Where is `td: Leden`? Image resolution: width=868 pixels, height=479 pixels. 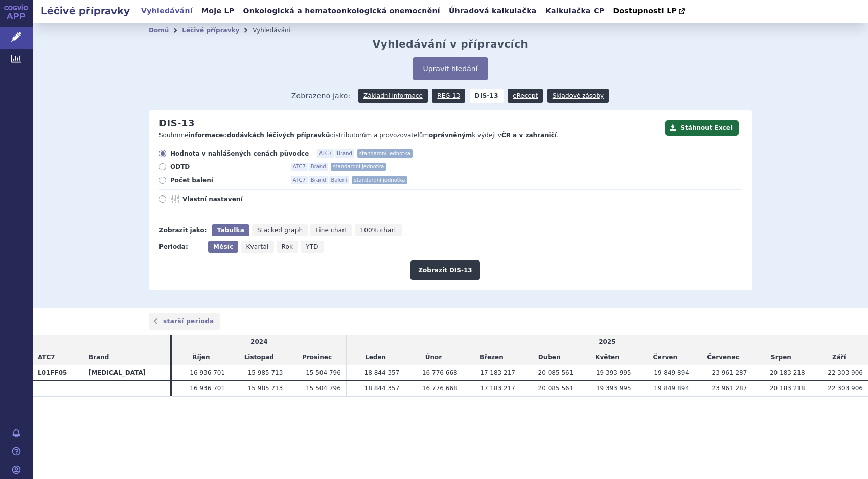
td: Leden is located at coordinates (375, 358).